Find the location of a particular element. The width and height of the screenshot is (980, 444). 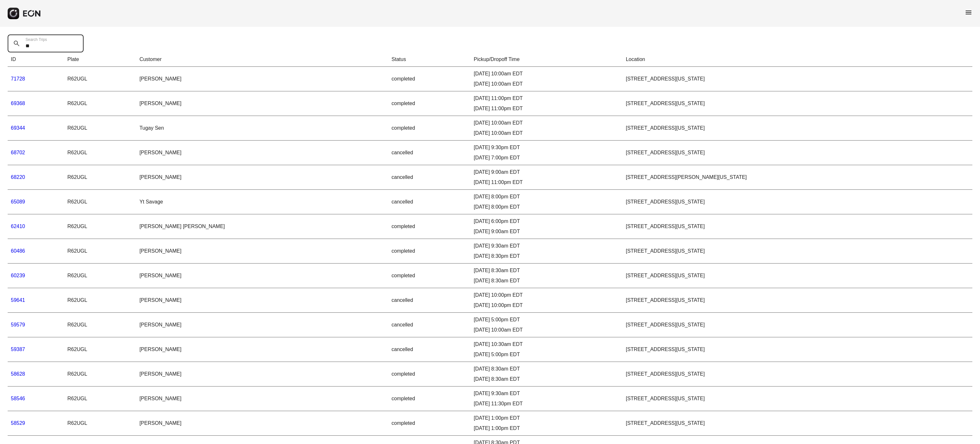

td: Tugay Sen is located at coordinates (262, 128).